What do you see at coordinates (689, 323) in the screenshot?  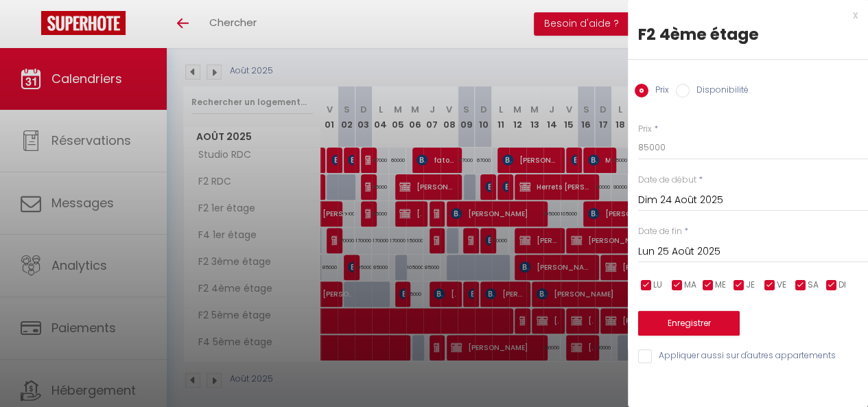 I see `button: Enregistrer` at bounding box center [689, 323].